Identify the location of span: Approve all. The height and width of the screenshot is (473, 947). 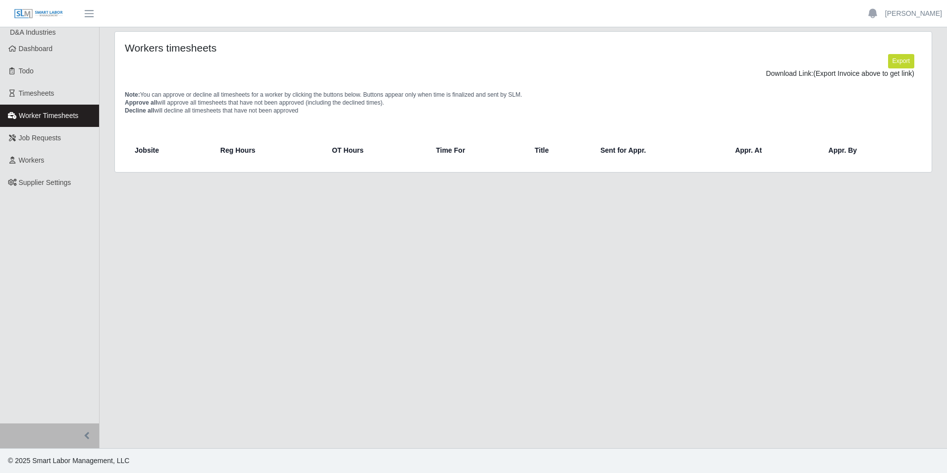
(141, 103).